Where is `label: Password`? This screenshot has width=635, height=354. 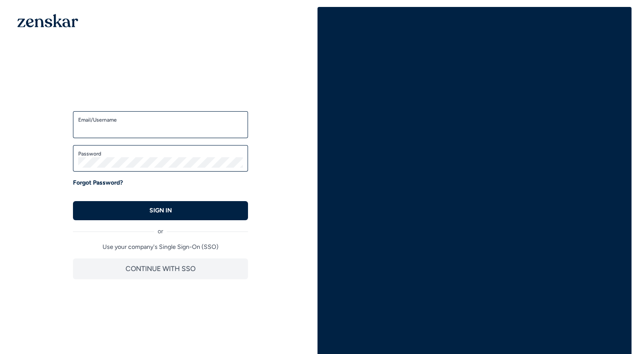
label: Password is located at coordinates (160, 154).